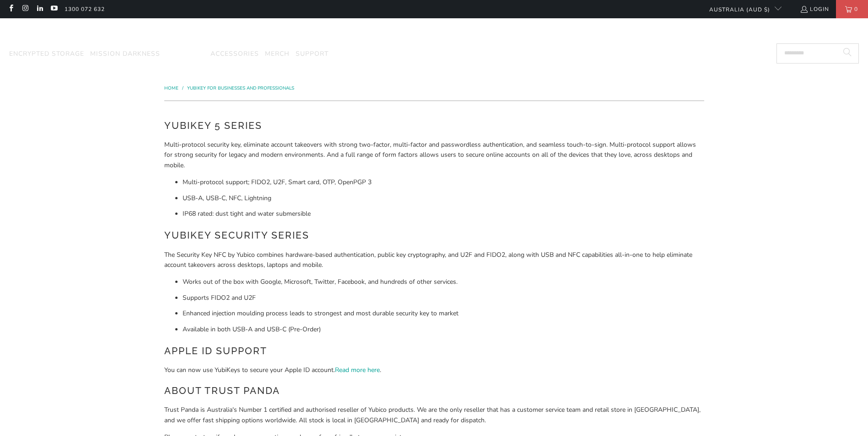  I want to click on li: Multi-protocol support; FIDO2, U2F, Smart card, OTP, OpenPGP 3, so click(444, 182).